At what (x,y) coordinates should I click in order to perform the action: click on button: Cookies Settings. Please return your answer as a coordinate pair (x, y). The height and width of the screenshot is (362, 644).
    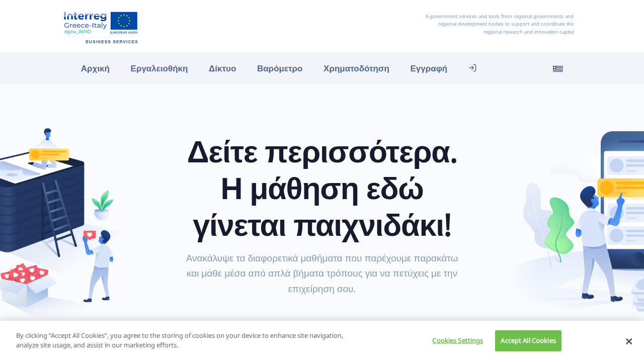
    Looking at the image, I should click on (455, 341).